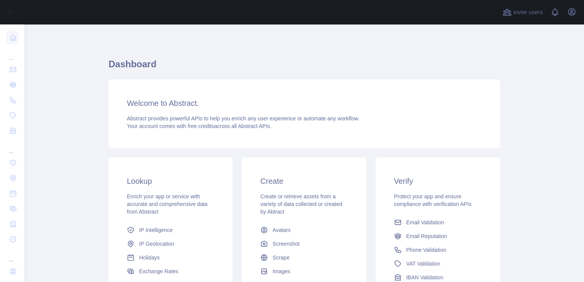 The height and width of the screenshot is (282, 584). What do you see at coordinates (282, 230) in the screenshot?
I see `span: Avatars` at bounding box center [282, 230].